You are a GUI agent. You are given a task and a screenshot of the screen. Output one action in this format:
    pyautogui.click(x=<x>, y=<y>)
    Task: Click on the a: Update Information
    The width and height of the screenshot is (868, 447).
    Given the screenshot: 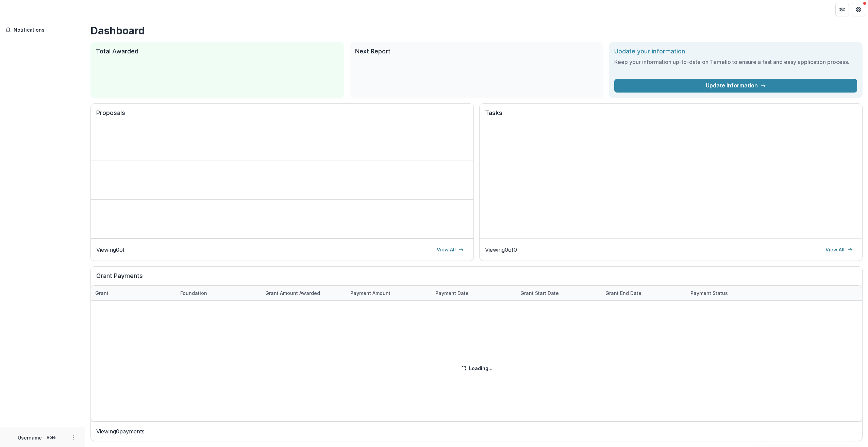 What is the action you would take?
    pyautogui.click(x=735, y=86)
    